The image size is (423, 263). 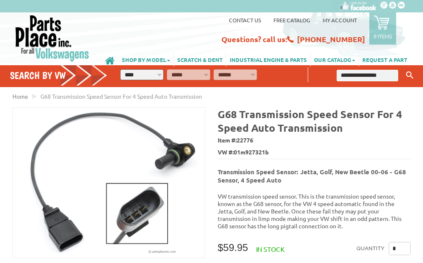 I want to click on span: VW #:, so click(x=314, y=153).